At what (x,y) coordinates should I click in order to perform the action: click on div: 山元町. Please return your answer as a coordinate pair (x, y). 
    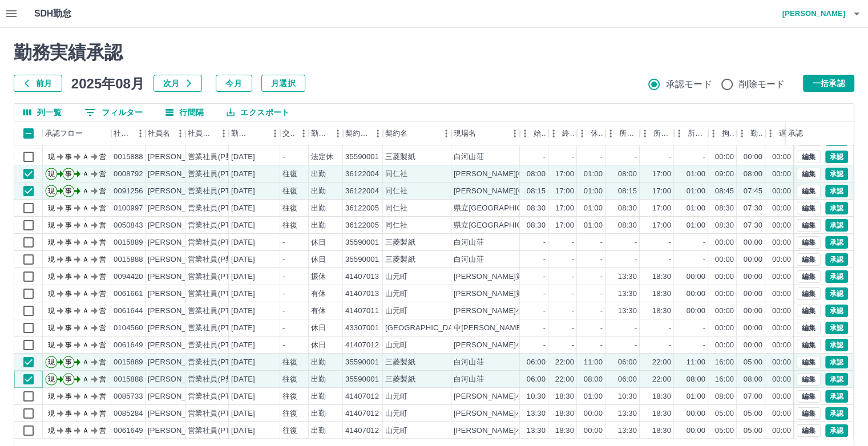
    Looking at the image, I should click on (396, 294).